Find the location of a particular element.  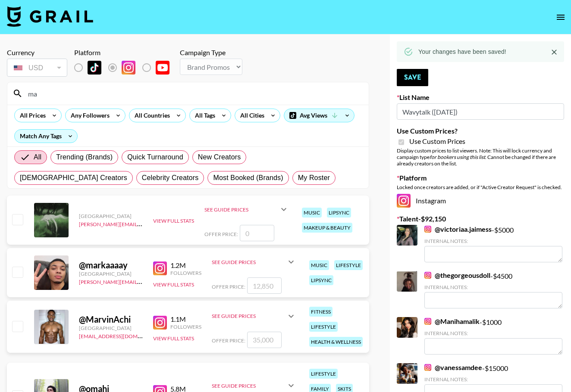

input: 35,000 is located at coordinates (265, 340).